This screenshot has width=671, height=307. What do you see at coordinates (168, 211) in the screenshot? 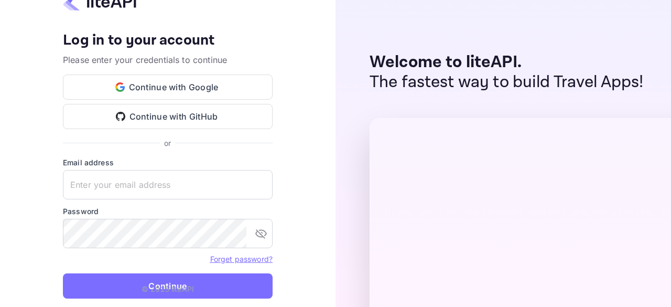
I see `label: Password` at bounding box center [168, 211].